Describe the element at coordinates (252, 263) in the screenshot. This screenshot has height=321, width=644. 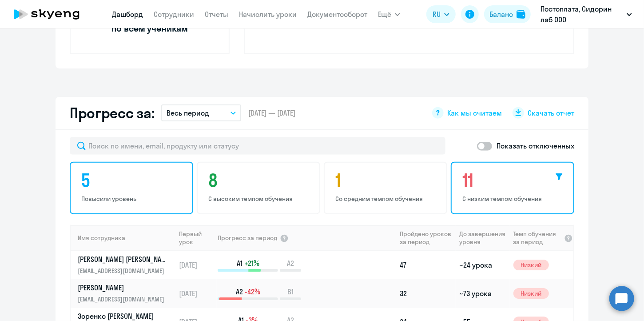
I see `span: +21%` at that location.